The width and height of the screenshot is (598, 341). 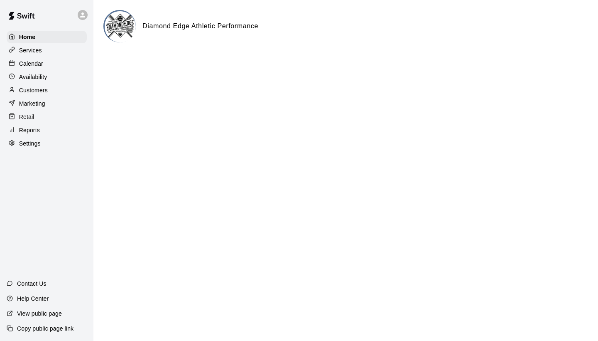 What do you see at coordinates (200, 26) in the screenshot?
I see `h6: Diamond Edge Athletic Performance` at bounding box center [200, 26].